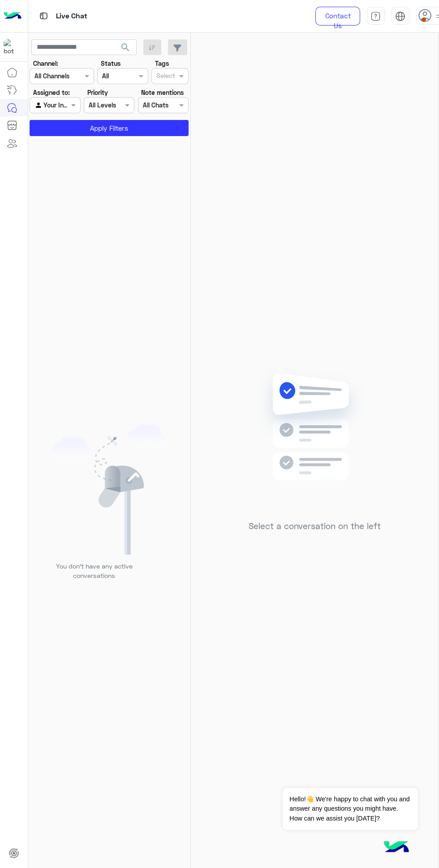 The image size is (439, 868). What do you see at coordinates (396, 848) in the screenshot?
I see `img: hulul-logo.png` at bounding box center [396, 848].